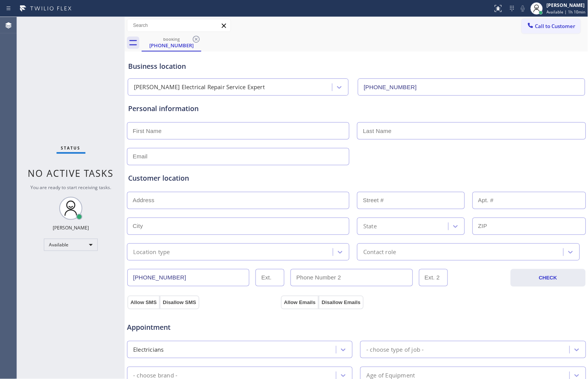 Image resolution: width=588 pixels, height=379 pixels. I want to click on div: Business location, so click(356, 66).